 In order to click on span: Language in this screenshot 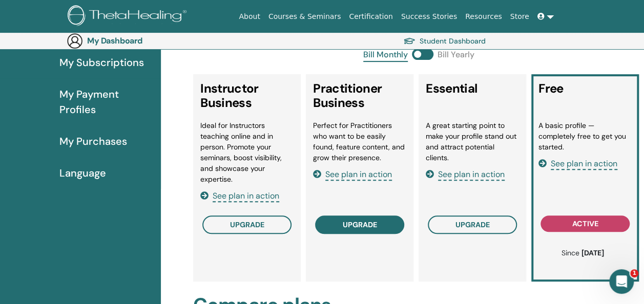, I will do `click(82, 173)`.